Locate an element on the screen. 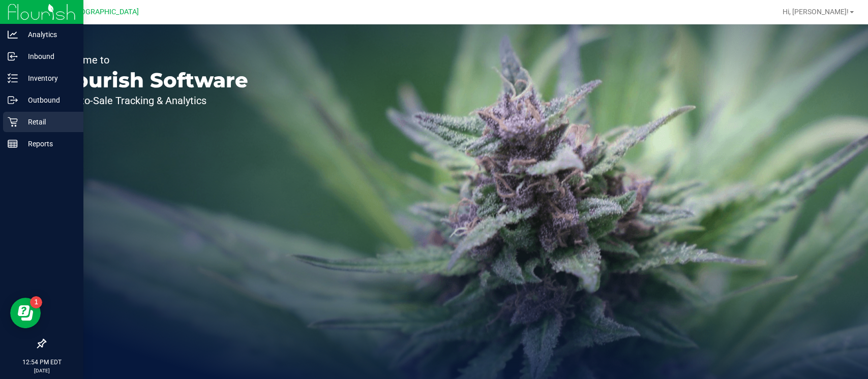 This screenshot has height=379, width=868. p: Analytics is located at coordinates (48, 35).